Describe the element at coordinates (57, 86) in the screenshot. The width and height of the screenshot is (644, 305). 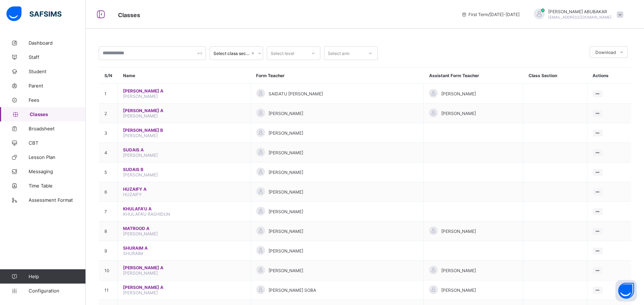
I see `span: Parent` at that location.